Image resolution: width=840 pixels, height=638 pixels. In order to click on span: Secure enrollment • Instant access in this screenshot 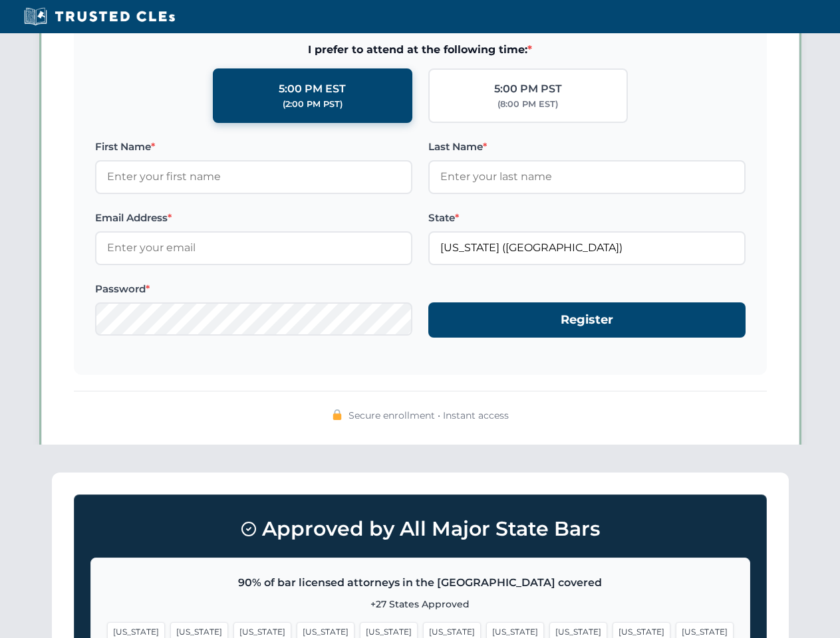, I will do `click(428, 415)`.